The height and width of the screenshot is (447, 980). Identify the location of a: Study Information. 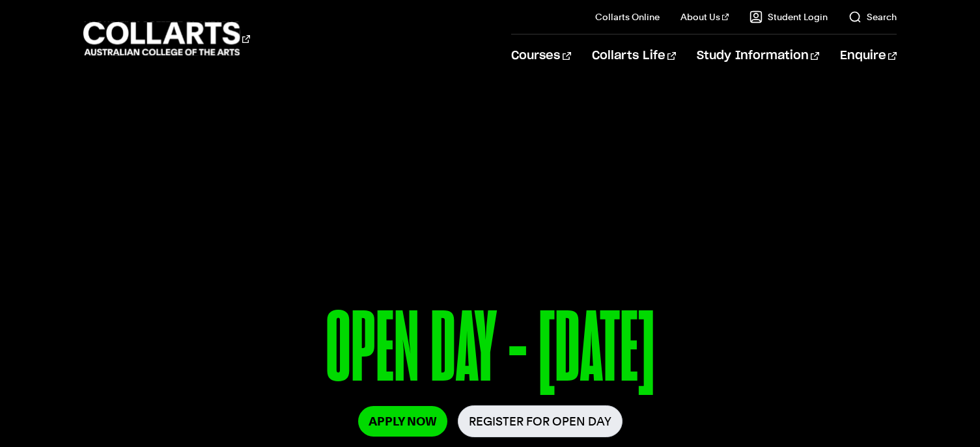
(758, 56).